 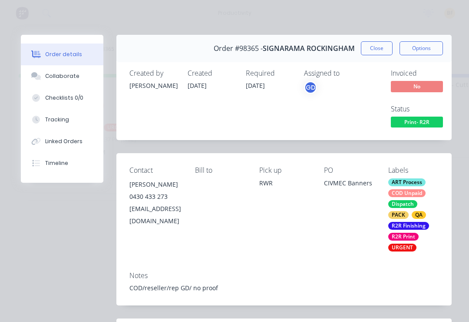 I want to click on div: COD Unpaid, so click(x=407, y=193).